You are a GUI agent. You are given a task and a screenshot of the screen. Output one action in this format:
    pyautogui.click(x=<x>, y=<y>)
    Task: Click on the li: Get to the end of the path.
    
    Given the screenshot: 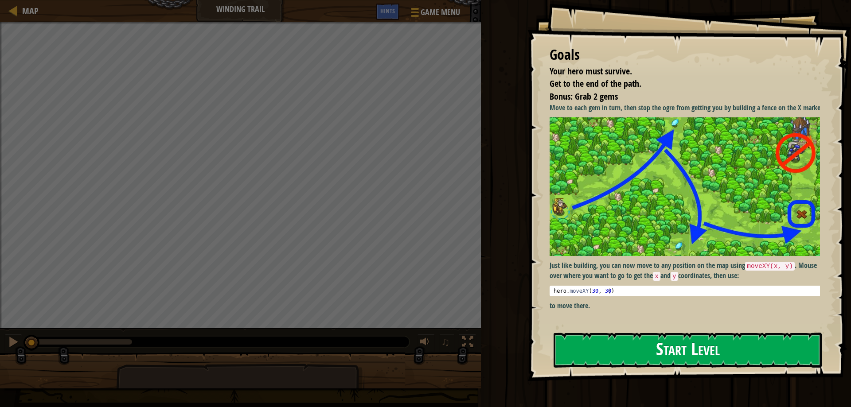 What is the action you would take?
    pyautogui.click(x=678, y=84)
    